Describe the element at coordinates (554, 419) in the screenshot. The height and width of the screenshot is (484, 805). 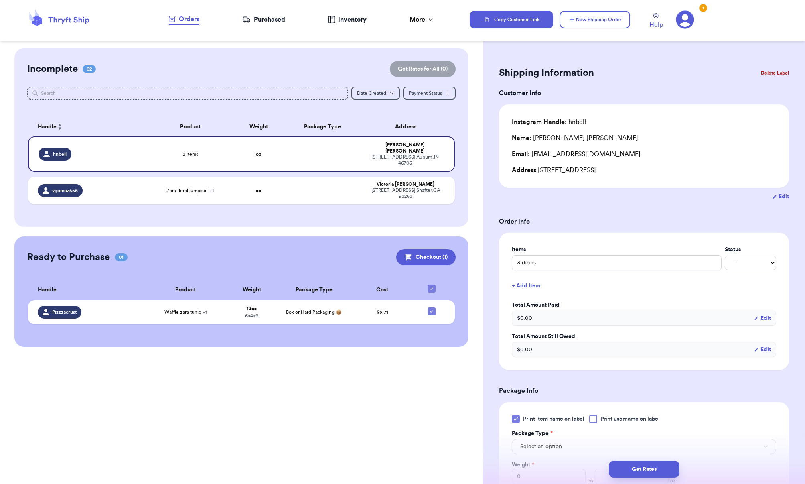
I see `span: Print item name on label` at that location.